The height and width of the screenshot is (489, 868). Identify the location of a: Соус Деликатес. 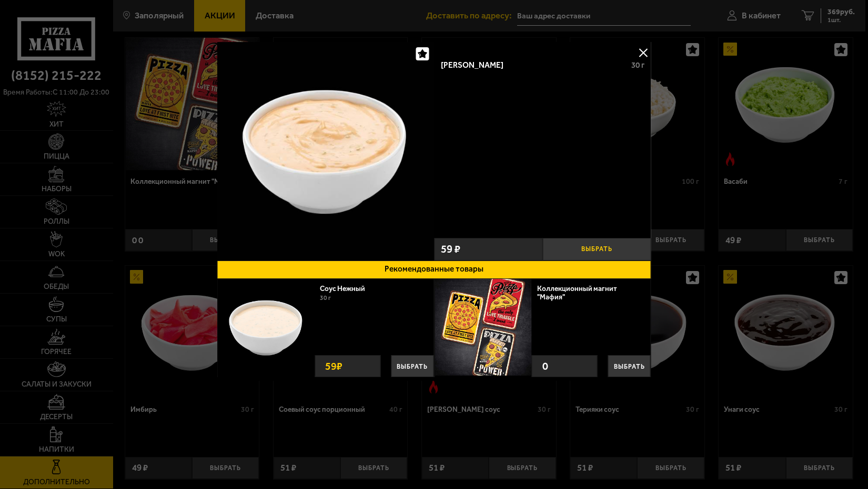
(326, 152).